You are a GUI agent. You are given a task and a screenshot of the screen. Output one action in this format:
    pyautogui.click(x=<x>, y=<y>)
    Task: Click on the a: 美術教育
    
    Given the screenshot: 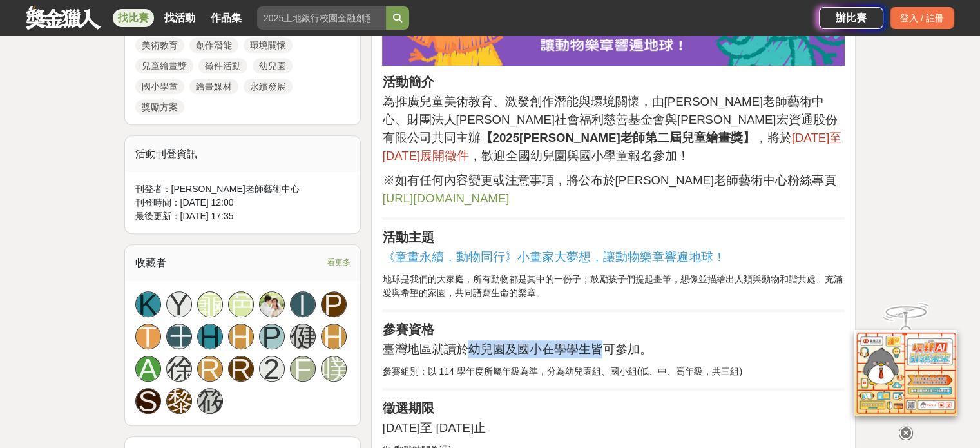 What is the action you would take?
    pyautogui.click(x=160, y=45)
    